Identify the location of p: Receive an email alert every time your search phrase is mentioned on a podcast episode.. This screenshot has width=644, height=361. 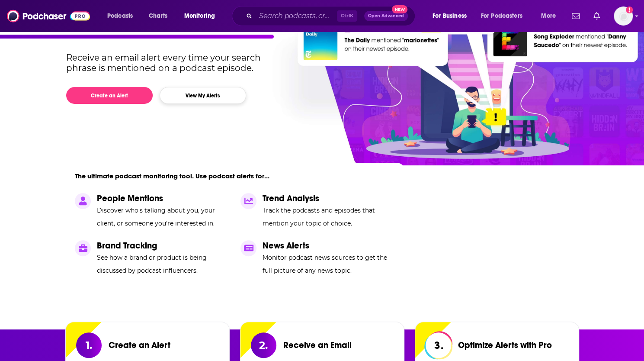
(171, 63).